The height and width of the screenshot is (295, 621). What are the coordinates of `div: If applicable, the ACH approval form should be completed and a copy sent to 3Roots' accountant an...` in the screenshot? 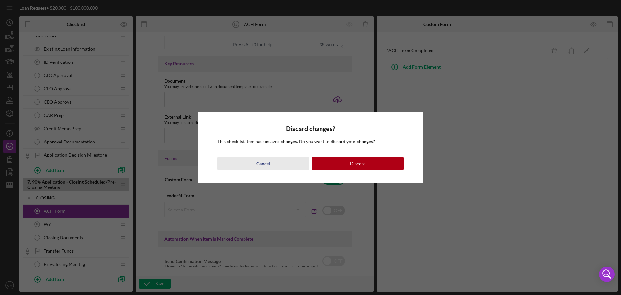 It's located at (90, 20).